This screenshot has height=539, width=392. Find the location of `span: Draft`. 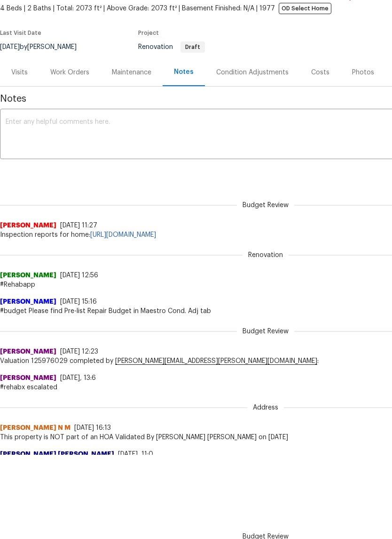

span: Draft is located at coordinates (193, 47).